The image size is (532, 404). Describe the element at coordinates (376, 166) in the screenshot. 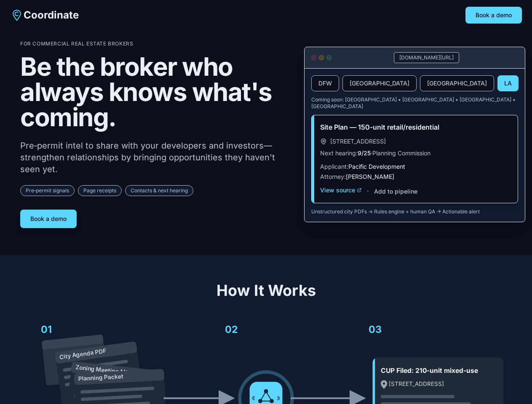

I see `span: Pacific Development` at that location.